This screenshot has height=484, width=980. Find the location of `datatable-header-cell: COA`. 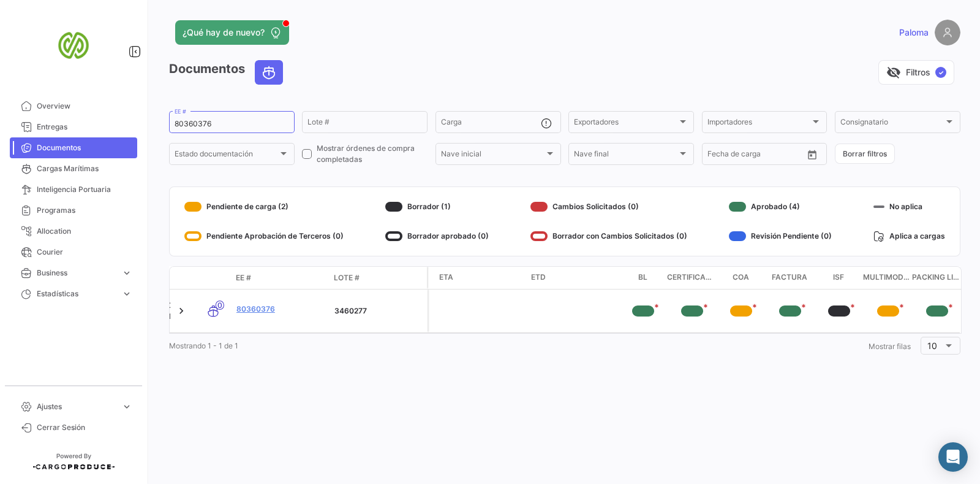

datatable-header-cell: COA is located at coordinates (740, 278).